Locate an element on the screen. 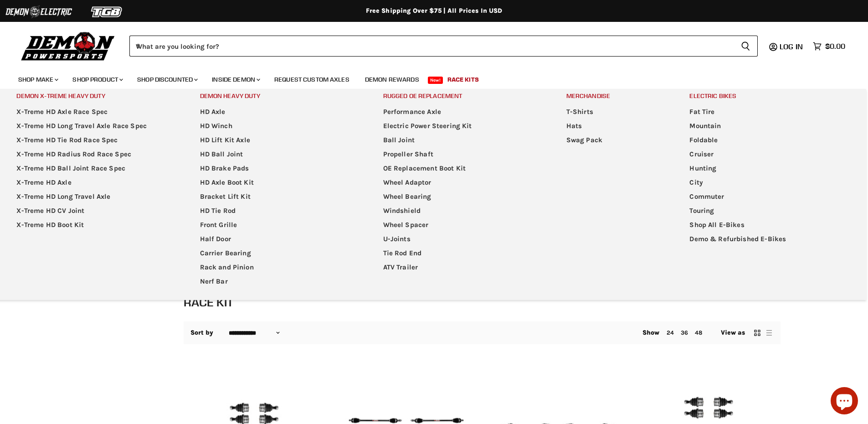 The width and height of the screenshot is (868, 424). a: Electric Bikes is located at coordinates (769, 96).